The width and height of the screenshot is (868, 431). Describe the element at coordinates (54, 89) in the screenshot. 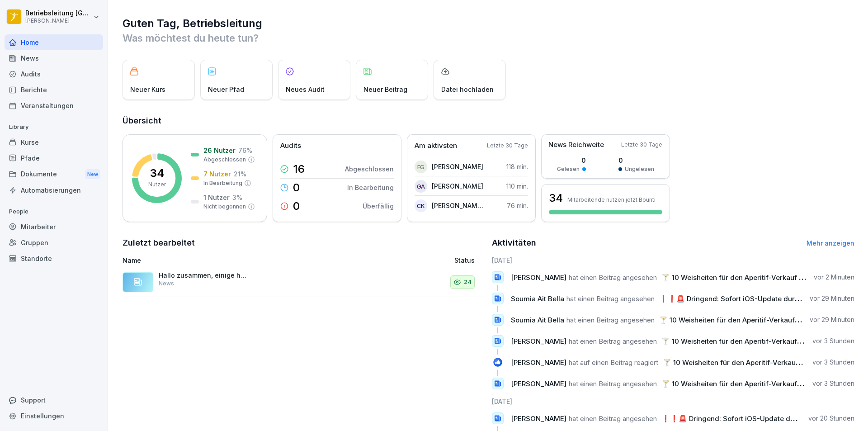

I see `a: Berichte` at that location.